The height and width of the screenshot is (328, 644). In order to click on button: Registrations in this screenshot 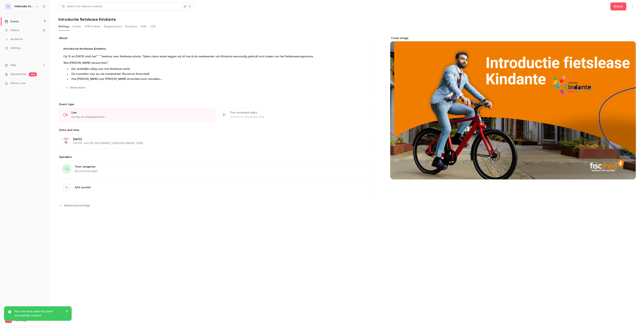, I will do `click(113, 26)`.